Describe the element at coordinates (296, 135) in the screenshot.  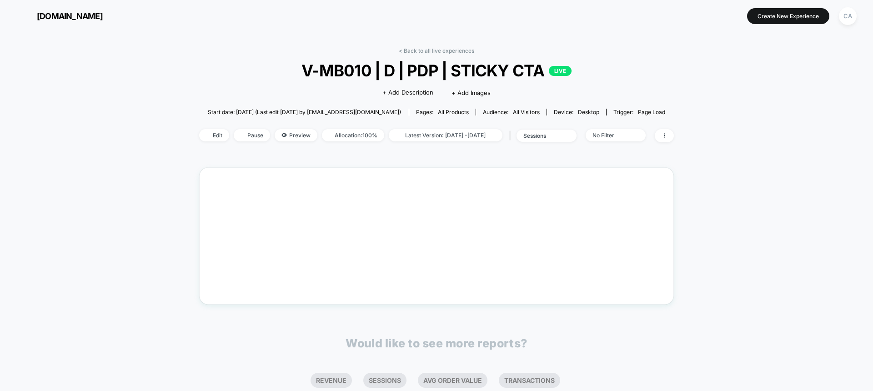
I see `span: Preview` at that location.